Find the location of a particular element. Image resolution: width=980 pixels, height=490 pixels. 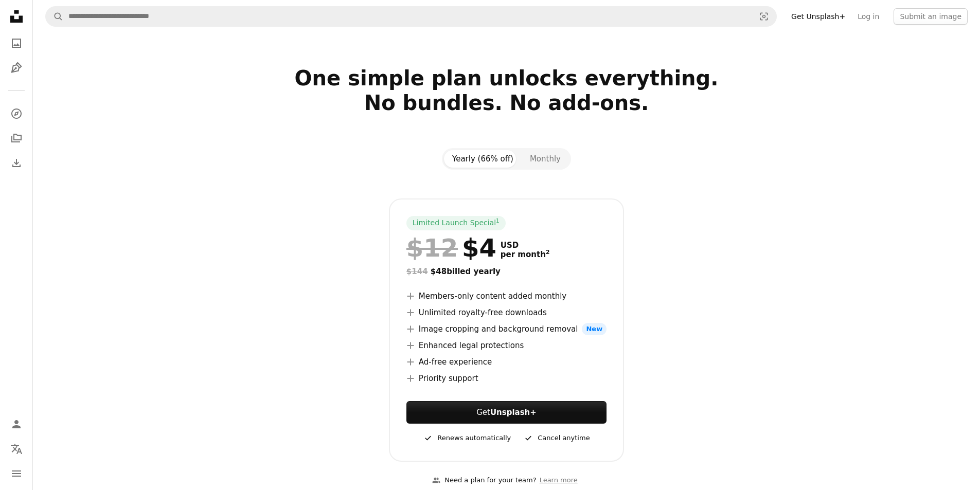

li: Members-only content added monthly is located at coordinates (506, 296).